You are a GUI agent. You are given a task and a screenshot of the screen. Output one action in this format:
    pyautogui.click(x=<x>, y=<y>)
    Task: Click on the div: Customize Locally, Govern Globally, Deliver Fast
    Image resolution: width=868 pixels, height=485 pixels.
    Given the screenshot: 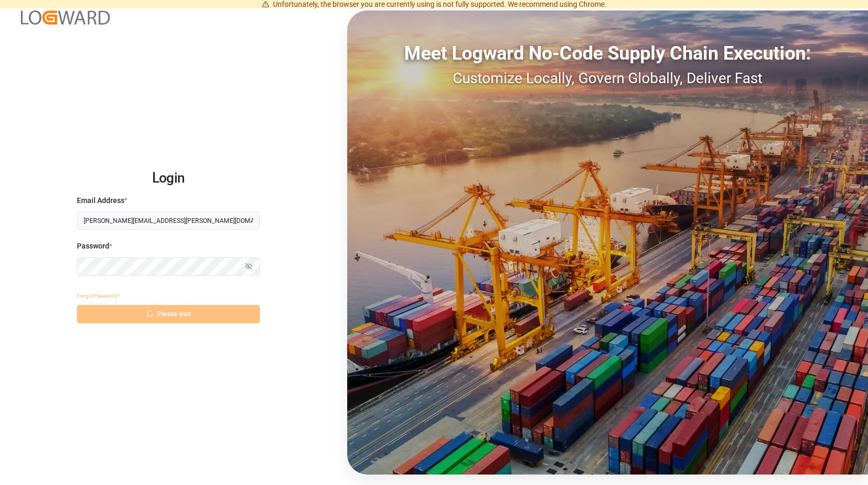 What is the action you would take?
    pyautogui.click(x=607, y=78)
    